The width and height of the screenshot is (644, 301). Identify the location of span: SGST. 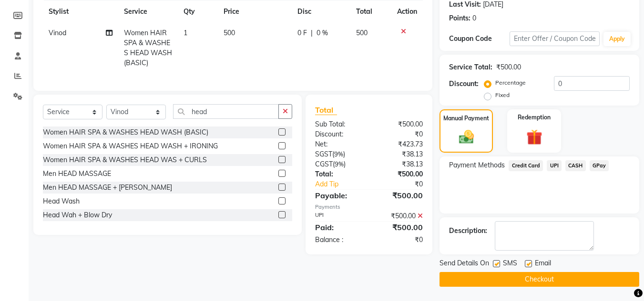
(323, 154).